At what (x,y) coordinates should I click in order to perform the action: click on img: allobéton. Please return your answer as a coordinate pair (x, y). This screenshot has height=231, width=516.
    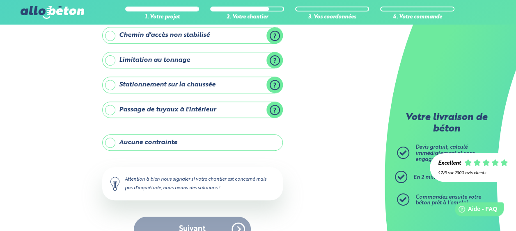
    Looking at the image, I should click on (52, 12).